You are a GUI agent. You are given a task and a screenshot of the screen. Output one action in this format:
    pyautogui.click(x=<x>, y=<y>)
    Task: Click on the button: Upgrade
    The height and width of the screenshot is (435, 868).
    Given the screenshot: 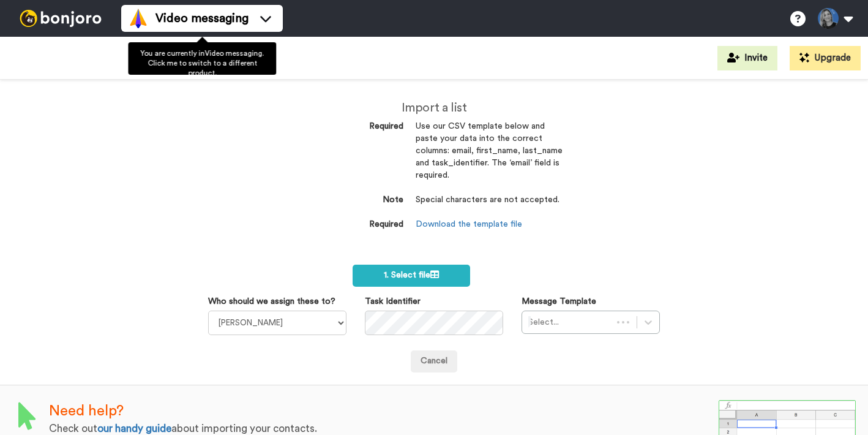 What is the action you would take?
    pyautogui.click(x=825, y=58)
    